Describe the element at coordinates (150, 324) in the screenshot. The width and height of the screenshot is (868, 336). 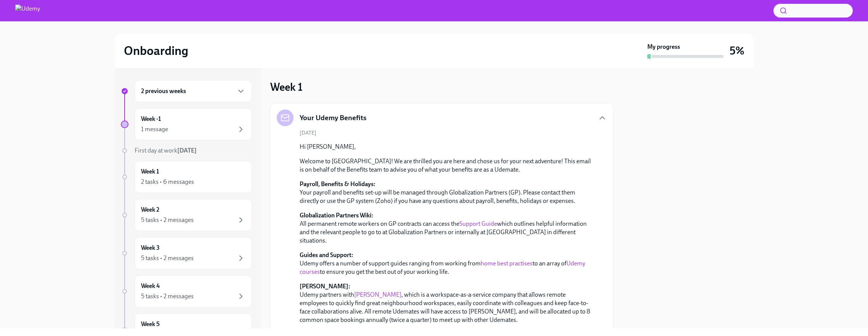
I see `h6: Week 5` at that location.